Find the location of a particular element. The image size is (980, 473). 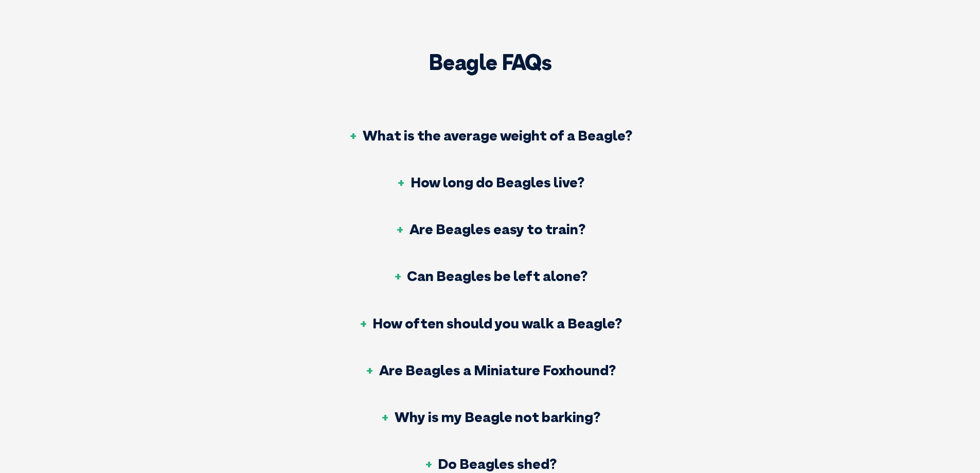

h3: Do Beagles shed? is located at coordinates (490, 464).